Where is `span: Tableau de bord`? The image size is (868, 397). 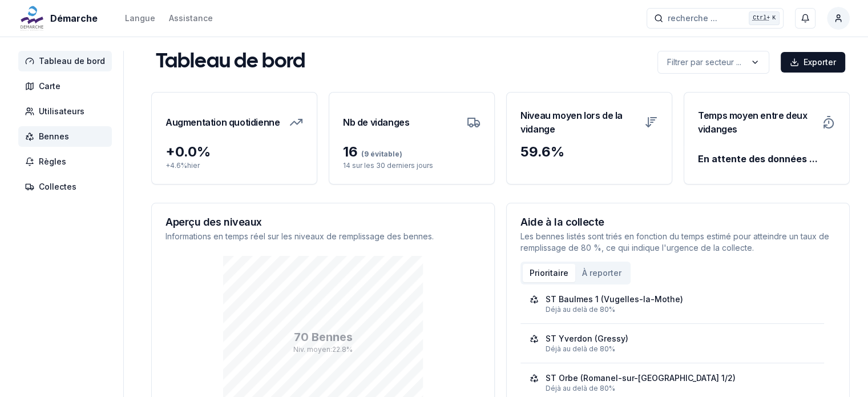 span: Tableau de bord is located at coordinates (72, 61).